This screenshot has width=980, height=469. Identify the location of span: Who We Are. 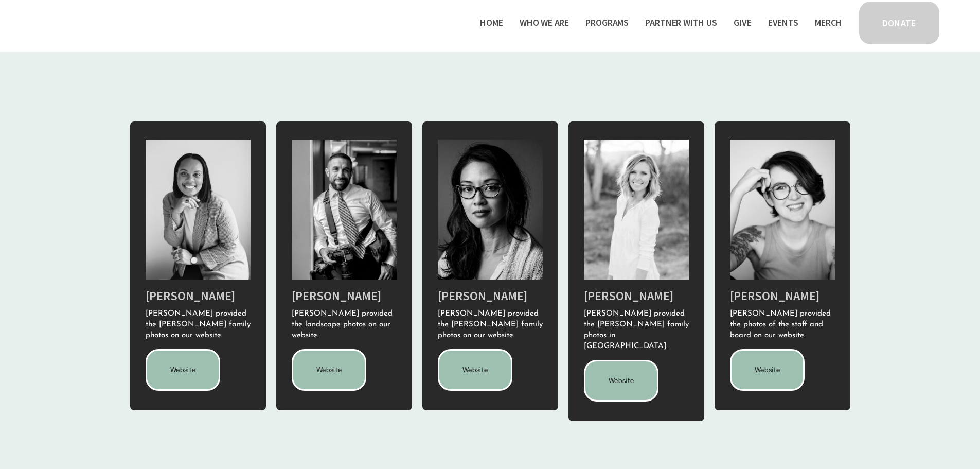
(544, 23).